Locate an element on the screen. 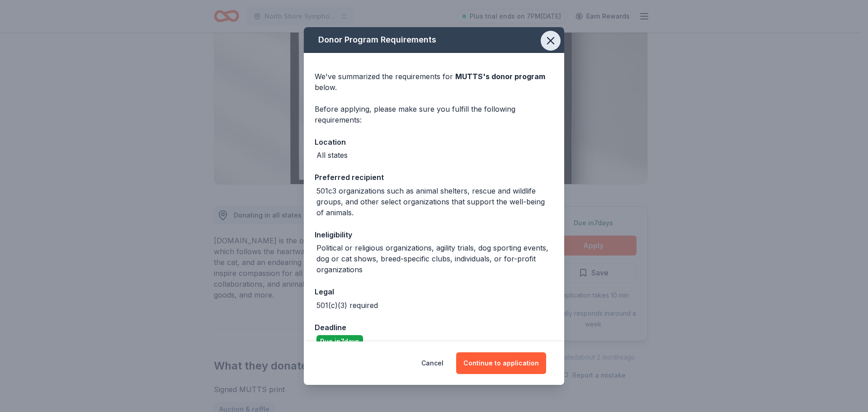 This screenshot has width=868, height=412. div: Political or religious organizations, agility trials, dog sporting events, dog or cat shows, bree... is located at coordinates (435, 259).